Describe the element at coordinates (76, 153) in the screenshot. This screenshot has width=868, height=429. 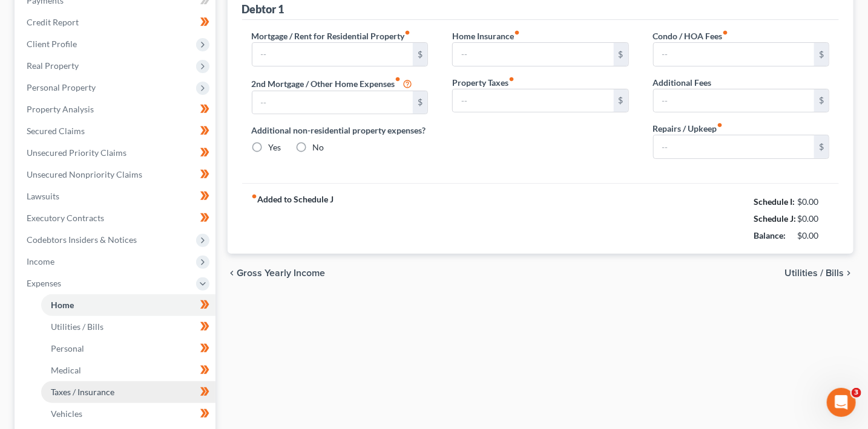
I see `span: Unsecured Priority Claims` at that location.